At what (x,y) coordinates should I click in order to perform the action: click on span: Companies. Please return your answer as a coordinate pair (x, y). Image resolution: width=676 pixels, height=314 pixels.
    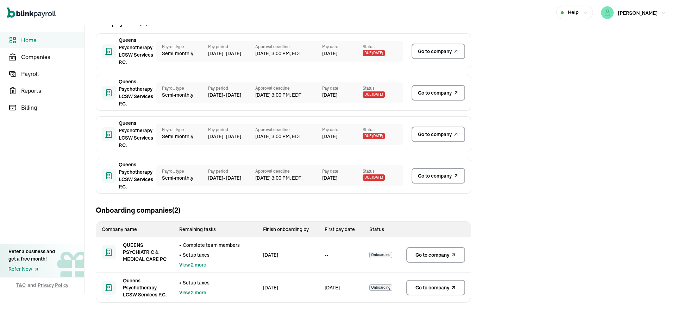
    Looking at the image, I should click on (52, 57).